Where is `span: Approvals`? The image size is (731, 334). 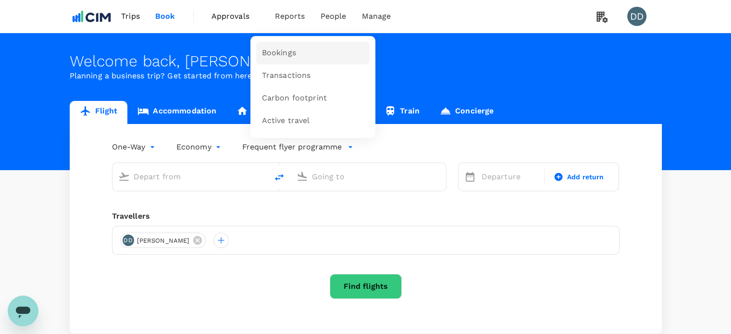
span: Approvals is located at coordinates (235, 16).